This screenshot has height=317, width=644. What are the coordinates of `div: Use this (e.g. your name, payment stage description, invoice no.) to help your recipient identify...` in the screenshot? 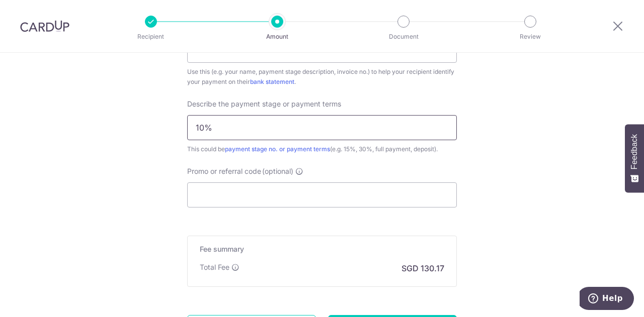 It's located at (322, 77).